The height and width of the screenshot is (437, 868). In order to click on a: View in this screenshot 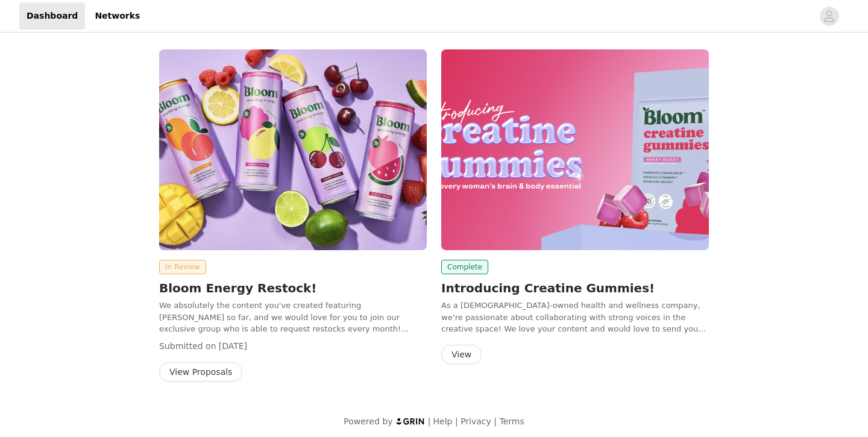, I will do `click(461, 354)`.